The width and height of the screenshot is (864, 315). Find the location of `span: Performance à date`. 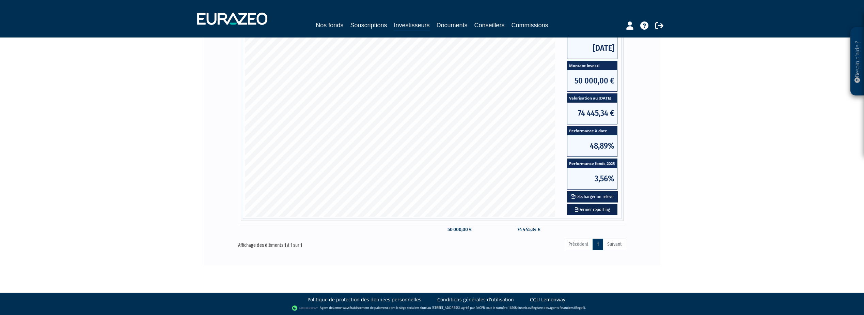

span: Performance à date is located at coordinates (592, 131).